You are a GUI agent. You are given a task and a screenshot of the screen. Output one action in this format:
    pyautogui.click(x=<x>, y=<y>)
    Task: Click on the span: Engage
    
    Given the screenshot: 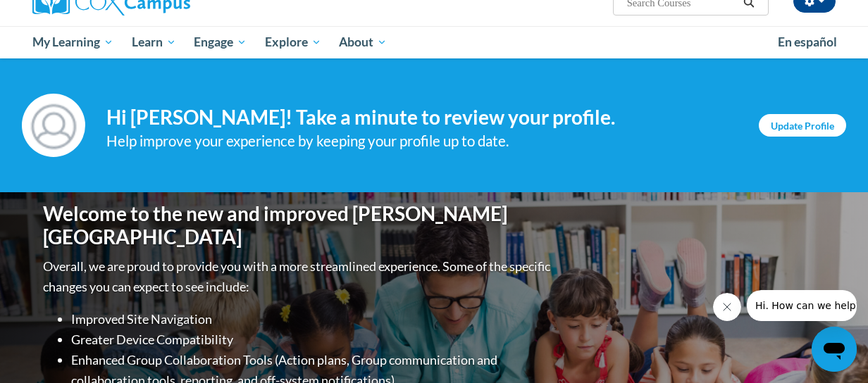 What is the action you would take?
    pyautogui.click(x=220, y=42)
    